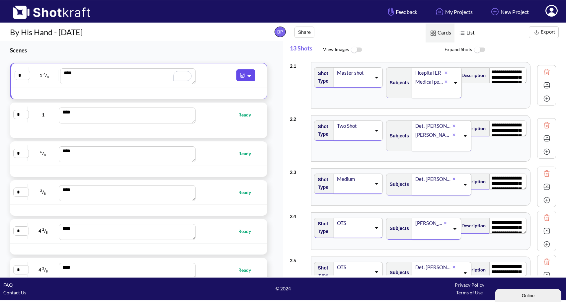 The height and width of the screenshot is (302, 566). Describe the element at coordinates (299, 215) in the screenshot. I see `div: 2 . 4` at that location.